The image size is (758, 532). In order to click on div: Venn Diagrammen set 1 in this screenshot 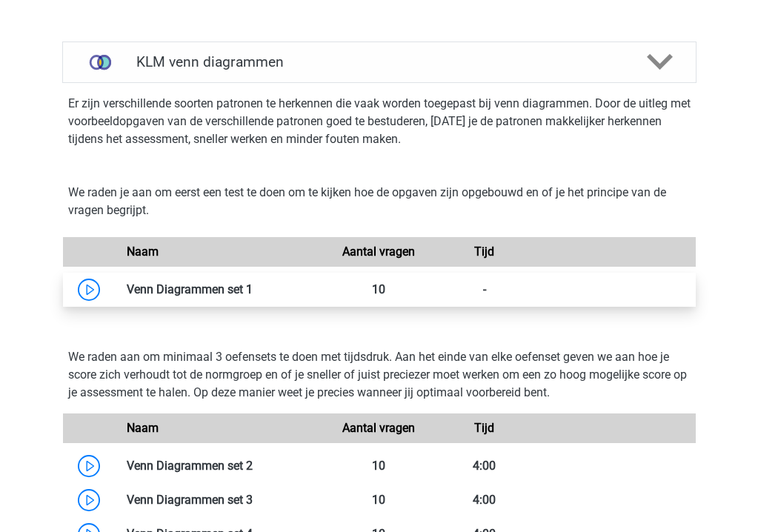, I will do `click(221, 289)`.